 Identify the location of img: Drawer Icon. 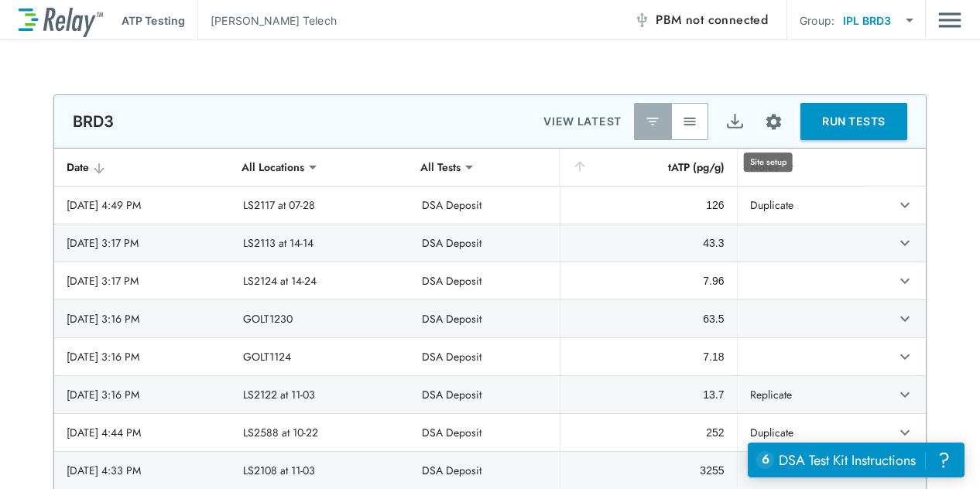
(950, 20).